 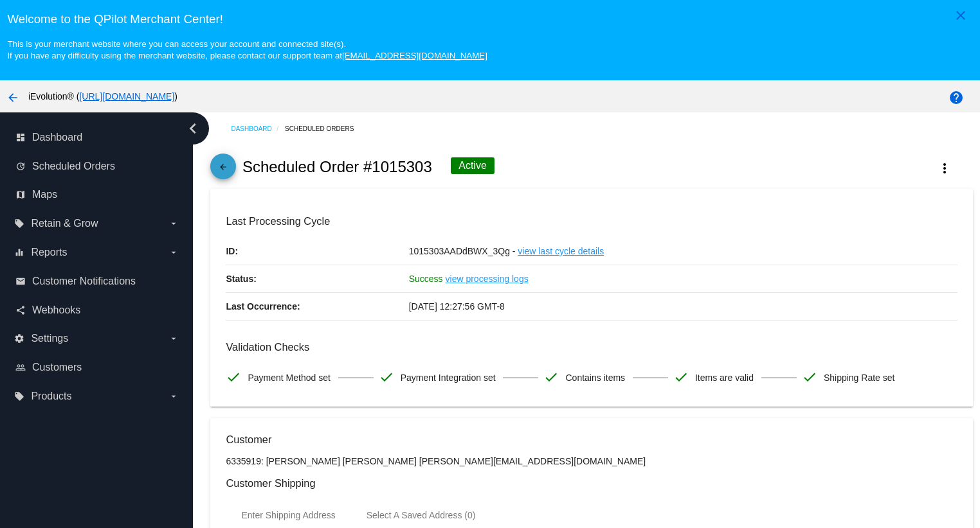 What do you see at coordinates (944, 169) in the screenshot?
I see `mat-icon: more_vert` at bounding box center [944, 169].